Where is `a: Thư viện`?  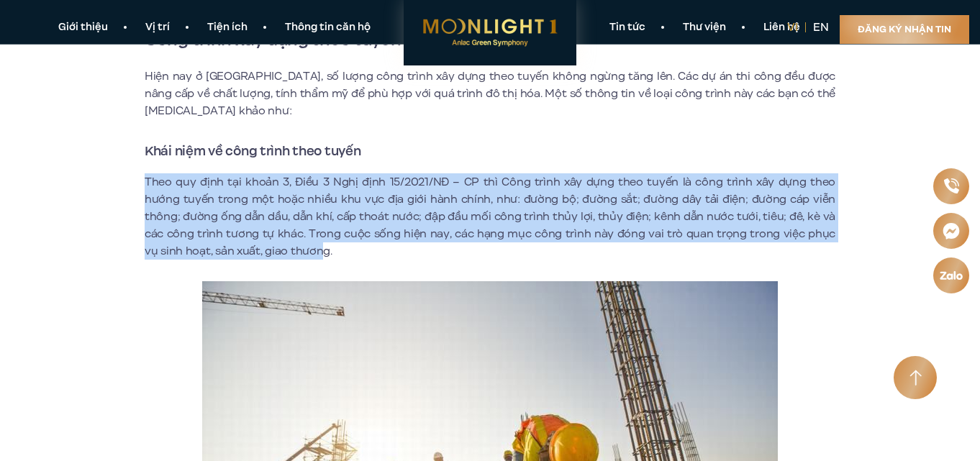
a: Thư viện is located at coordinates (705, 27).